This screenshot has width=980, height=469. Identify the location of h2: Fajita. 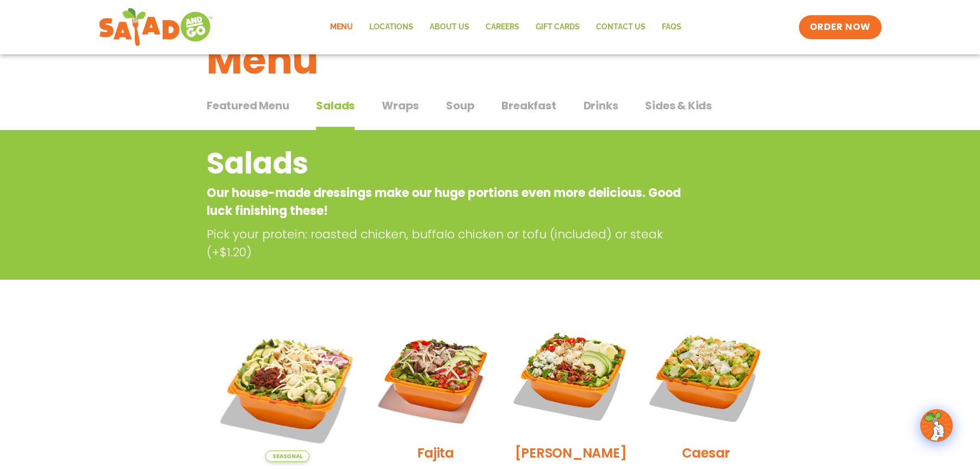
(436, 453).